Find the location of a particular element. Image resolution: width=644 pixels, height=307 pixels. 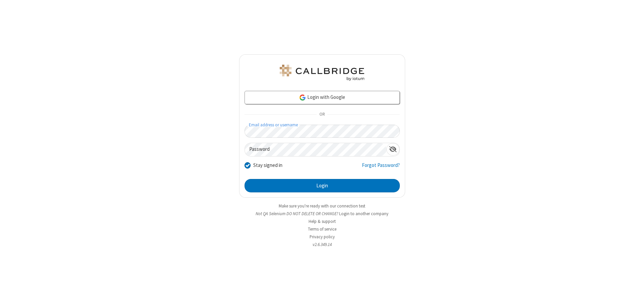

img: QA Selenium DO NOT DELETE OR CHANGE is located at coordinates (322, 73).